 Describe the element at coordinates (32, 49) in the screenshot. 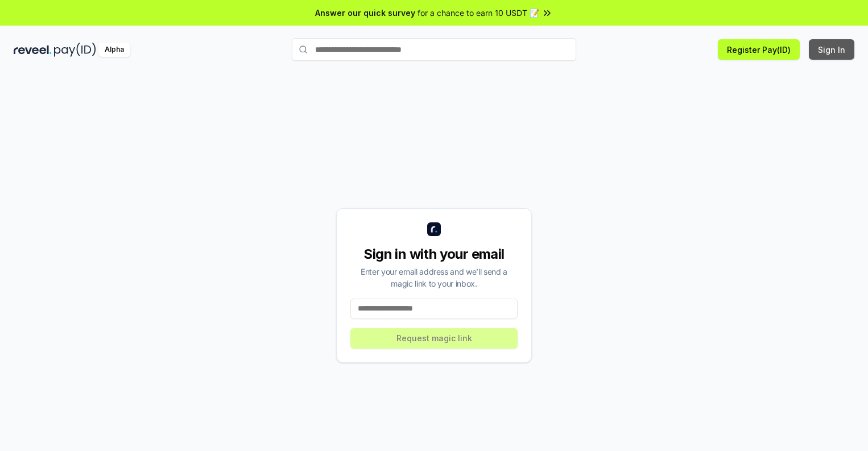

I see `img: reveel_dark` at that location.